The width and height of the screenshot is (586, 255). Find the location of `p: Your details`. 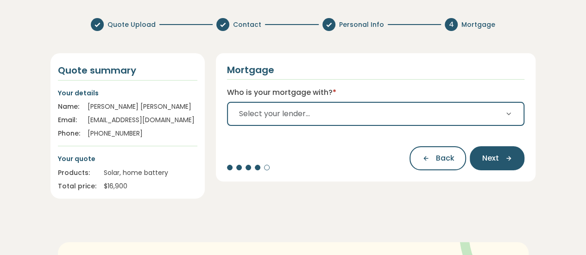

p: Your details is located at coordinates (127, 93).